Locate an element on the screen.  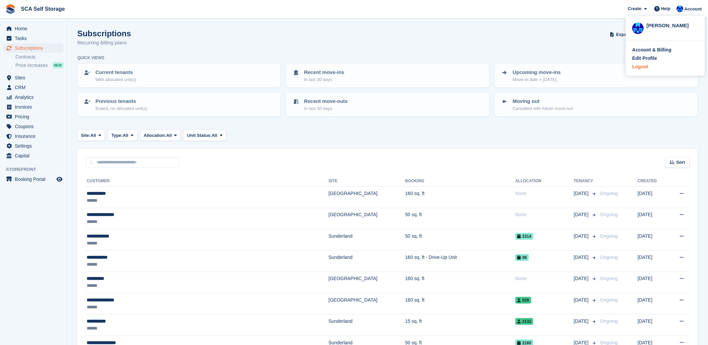
a: Moving out Cancelled with future move-out is located at coordinates (596, 105).